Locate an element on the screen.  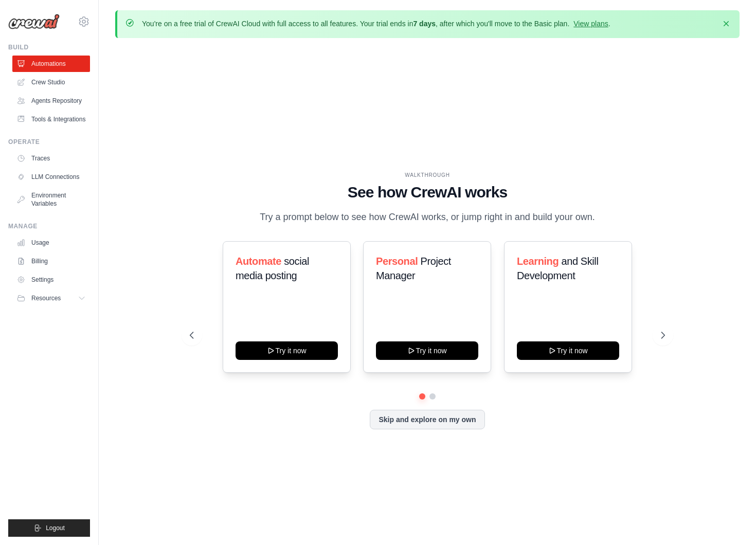
div: Manage is located at coordinates (49, 227).